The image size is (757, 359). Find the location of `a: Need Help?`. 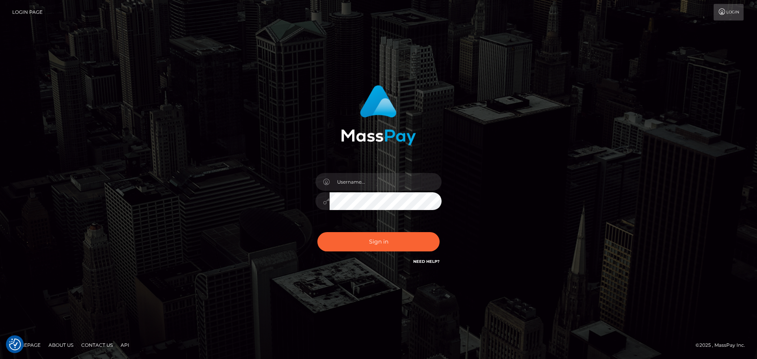

a: Need Help? is located at coordinates (426, 261).